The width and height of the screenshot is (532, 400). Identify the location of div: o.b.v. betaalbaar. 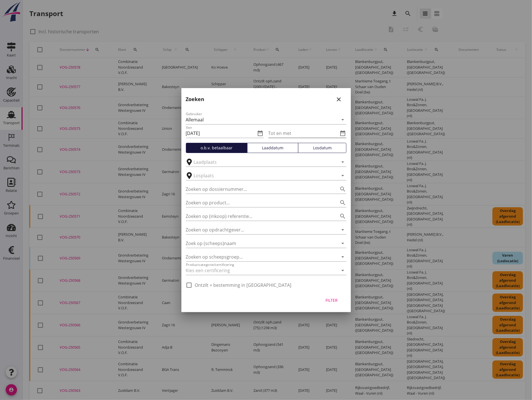
(217, 148).